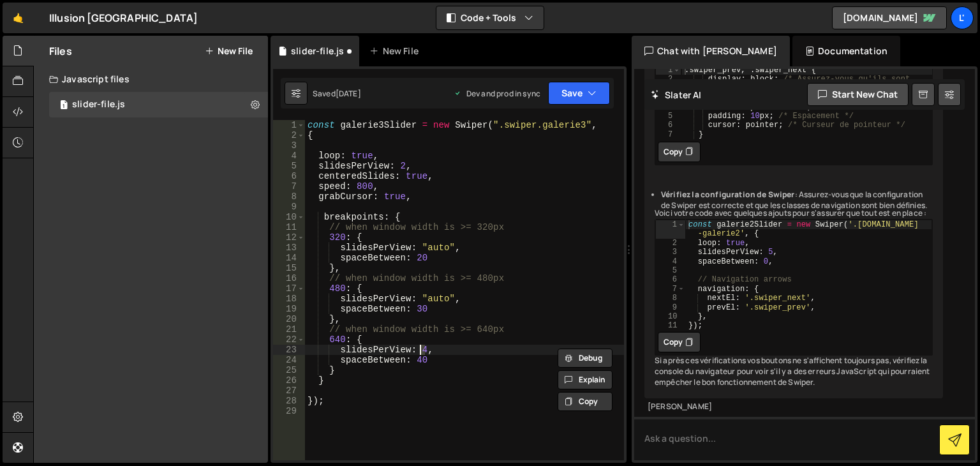  I want to click on button: Explain, so click(585, 380).